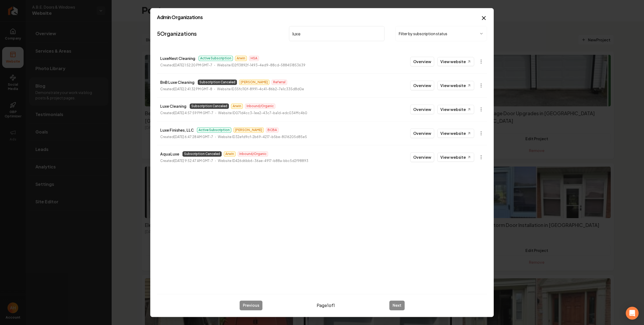 The width and height of the screenshot is (644, 325). What do you see at coordinates (261, 89) in the screenshot?
I see `p: Website ID 35fc110f-8991-4c41-86b2-7e1c335d8d0e` at bounding box center [261, 89].